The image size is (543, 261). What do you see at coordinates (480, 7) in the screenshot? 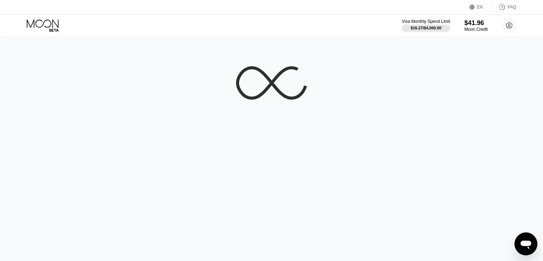
I see `div: EN` at bounding box center [480, 7].